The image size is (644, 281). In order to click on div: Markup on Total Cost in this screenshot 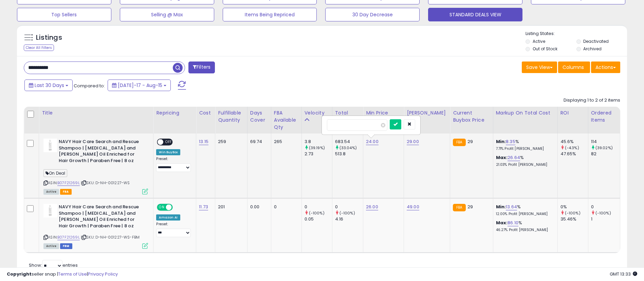, I will do `click(525, 113)`.